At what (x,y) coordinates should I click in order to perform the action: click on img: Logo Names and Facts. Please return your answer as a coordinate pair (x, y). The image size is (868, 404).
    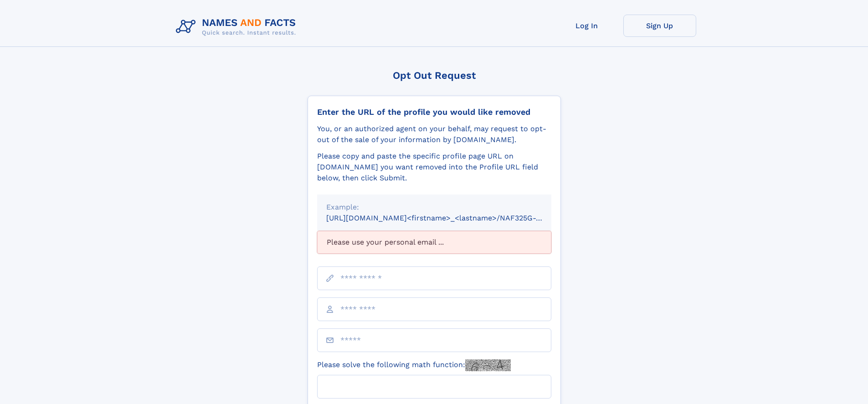
    Looking at the image, I should click on (238, 27).